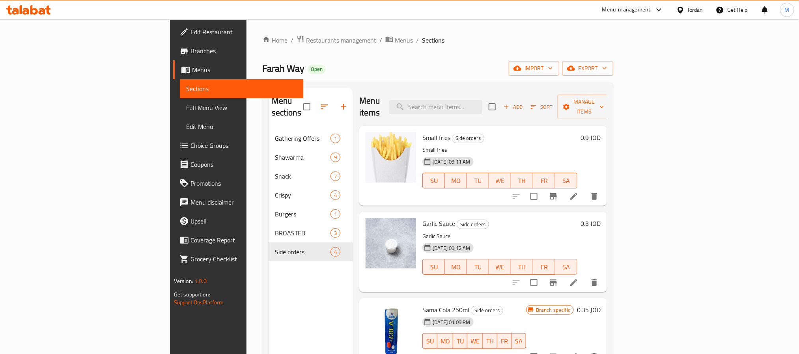 This screenshot has height=354, width=799. Describe the element at coordinates (241, 108) in the screenshot. I see `a: Full Menu View` at that location.